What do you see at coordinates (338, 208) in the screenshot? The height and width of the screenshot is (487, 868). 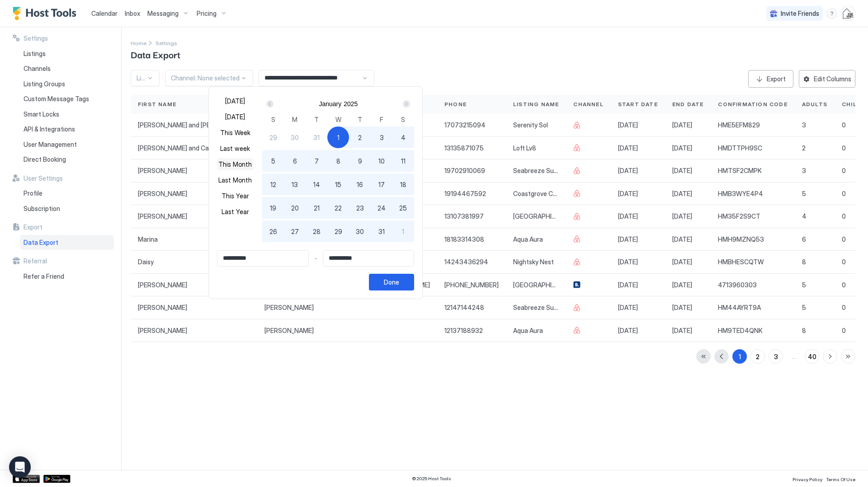 I see `span: 22` at bounding box center [338, 208].